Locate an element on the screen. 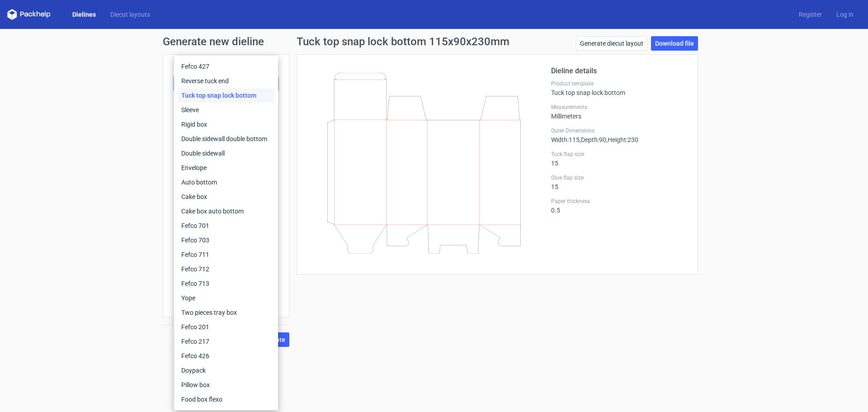 The width and height of the screenshot is (868, 412). div: Fefco 703 is located at coordinates (226, 241).